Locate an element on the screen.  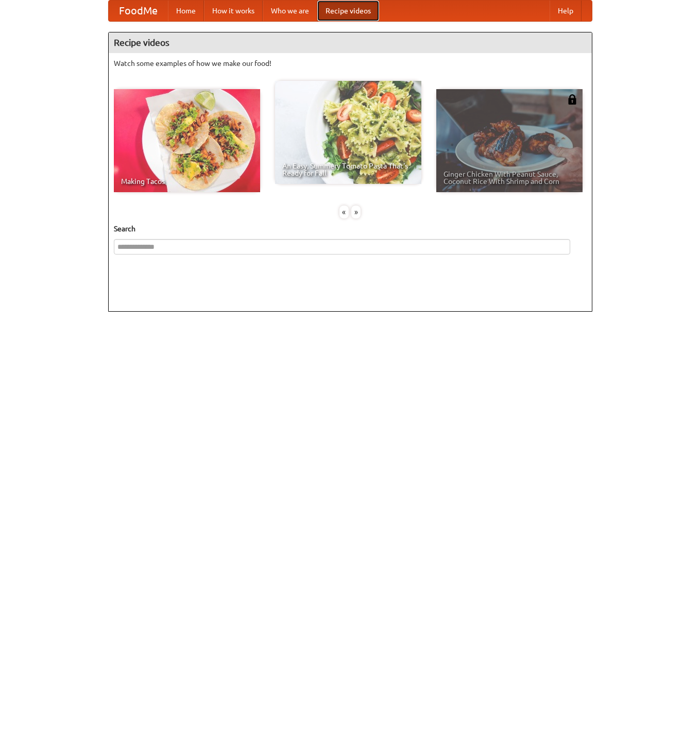
a: Who we are is located at coordinates (290, 11).